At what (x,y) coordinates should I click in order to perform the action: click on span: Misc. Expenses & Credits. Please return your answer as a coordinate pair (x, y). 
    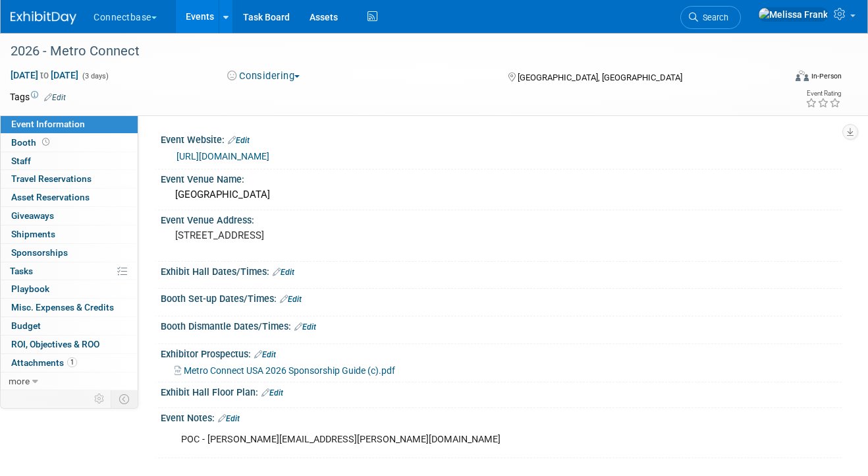
    Looking at the image, I should click on (63, 307).